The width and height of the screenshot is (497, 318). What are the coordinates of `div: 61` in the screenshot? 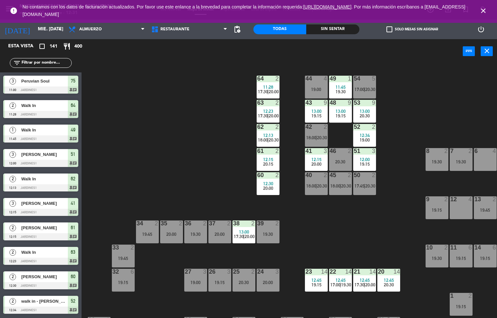 It's located at (257, 151).